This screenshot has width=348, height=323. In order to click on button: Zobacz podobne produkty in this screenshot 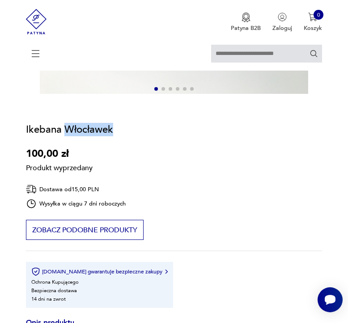, I will do `click(84, 230)`.